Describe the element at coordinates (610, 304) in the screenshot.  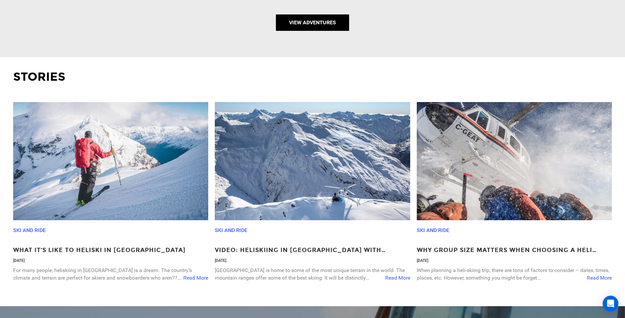
I see `div: Open Intercom Messenger` at that location.